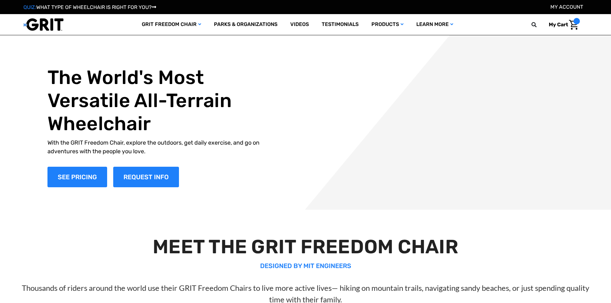 The image size is (611, 303). I want to click on span: My Cart, so click(558, 24).